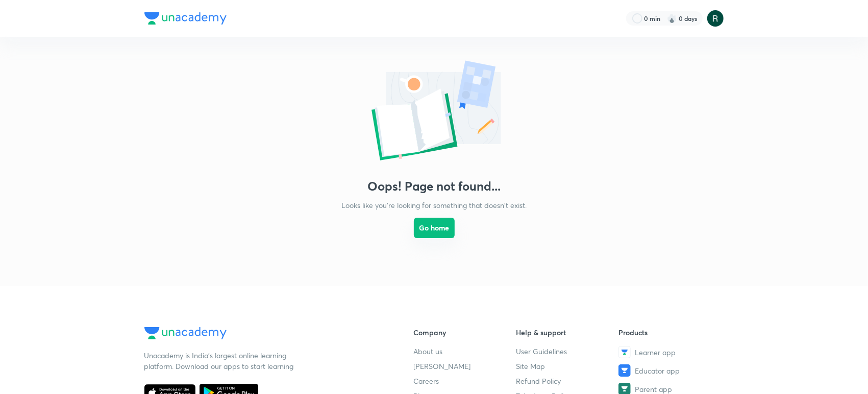 Image resolution: width=868 pixels, height=394 pixels. I want to click on span: Learner app, so click(655, 352).